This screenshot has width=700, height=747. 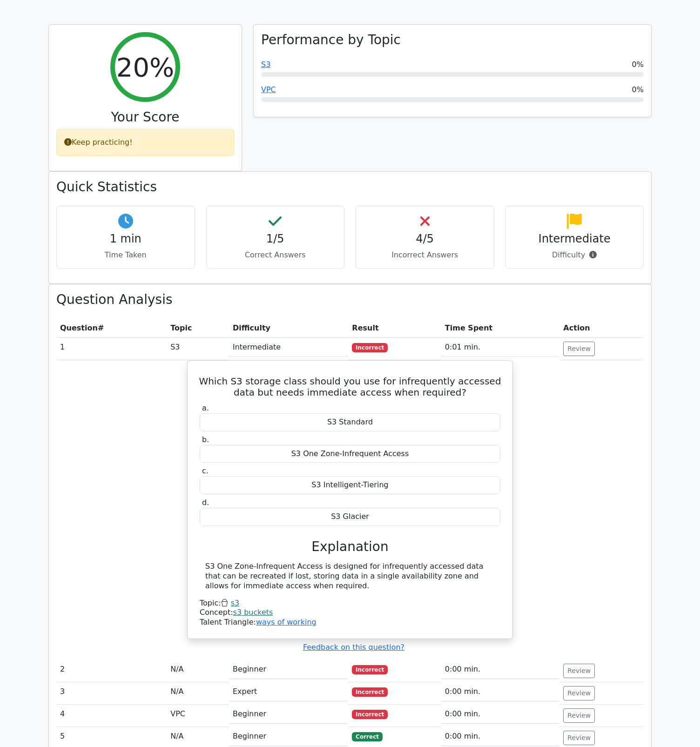 I want to click on div: Talent Triangle:, so click(x=350, y=613).